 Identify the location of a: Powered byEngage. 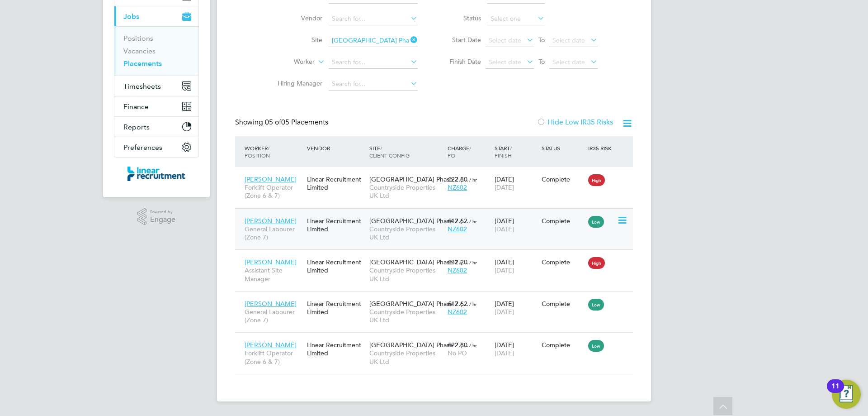
(156, 217).